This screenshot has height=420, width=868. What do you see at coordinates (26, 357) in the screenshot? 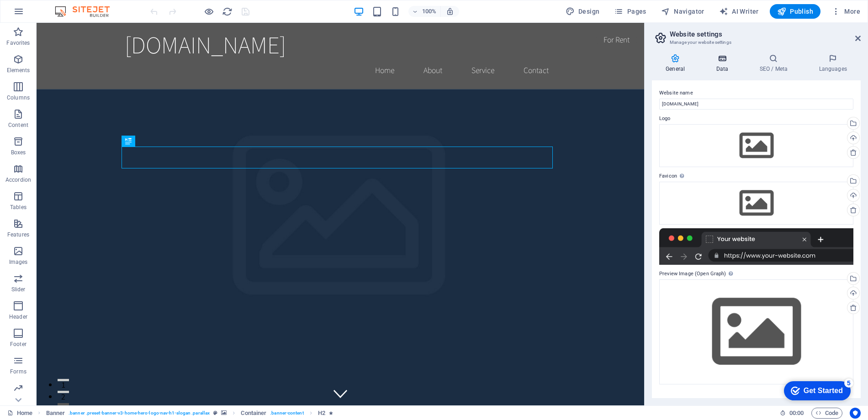
I see `button: 1` at bounding box center [26, 357].